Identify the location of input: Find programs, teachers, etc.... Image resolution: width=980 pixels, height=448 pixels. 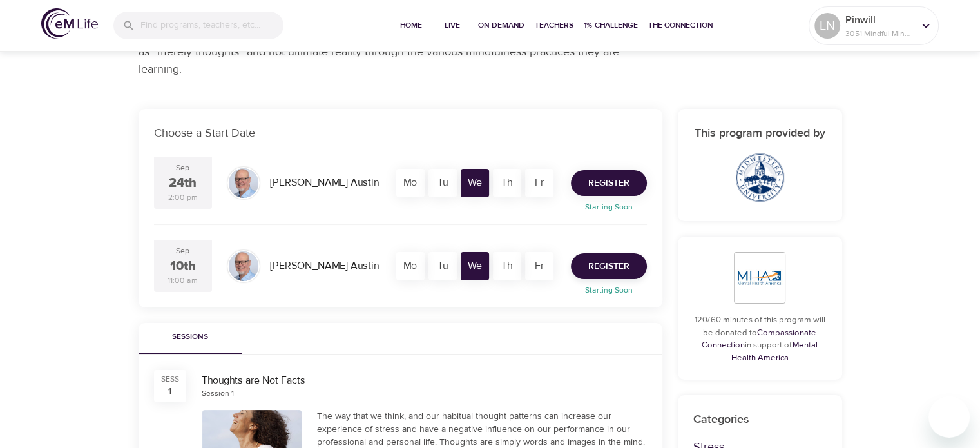
(212, 25).